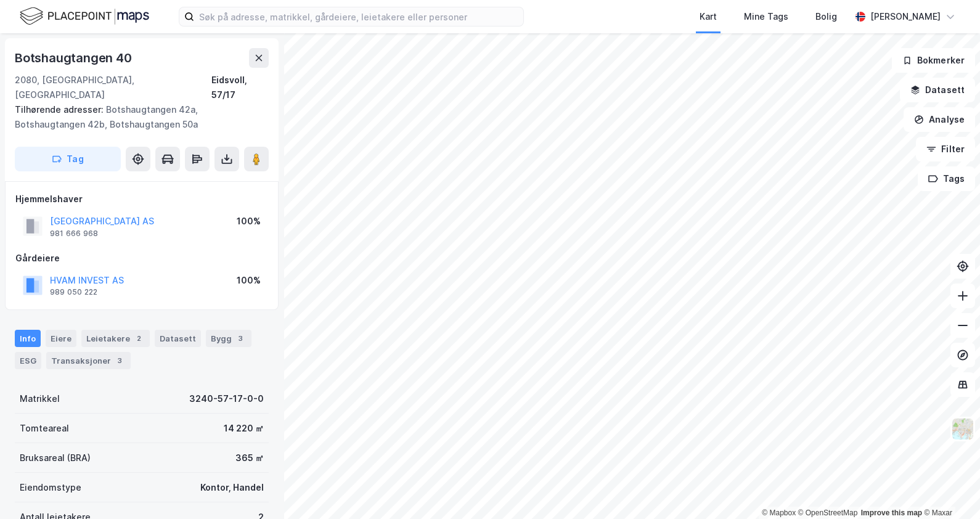 Image resolution: width=980 pixels, height=519 pixels. What do you see at coordinates (61, 339) in the screenshot?
I see `div: Eiere` at bounding box center [61, 339].